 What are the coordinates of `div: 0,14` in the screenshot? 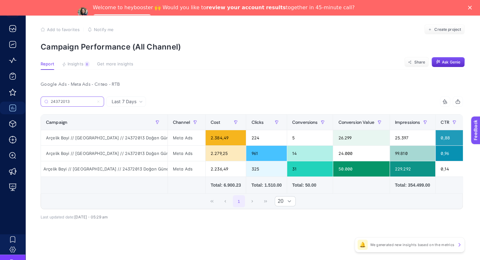 It's located at (450, 169).